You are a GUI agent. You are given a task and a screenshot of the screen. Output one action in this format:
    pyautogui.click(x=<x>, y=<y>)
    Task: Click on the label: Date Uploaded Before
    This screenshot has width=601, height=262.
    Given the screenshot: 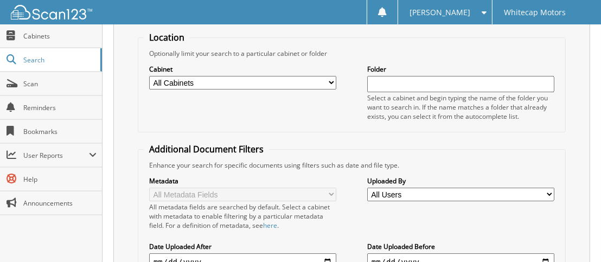 What is the action you would take?
    pyautogui.click(x=460, y=246)
    